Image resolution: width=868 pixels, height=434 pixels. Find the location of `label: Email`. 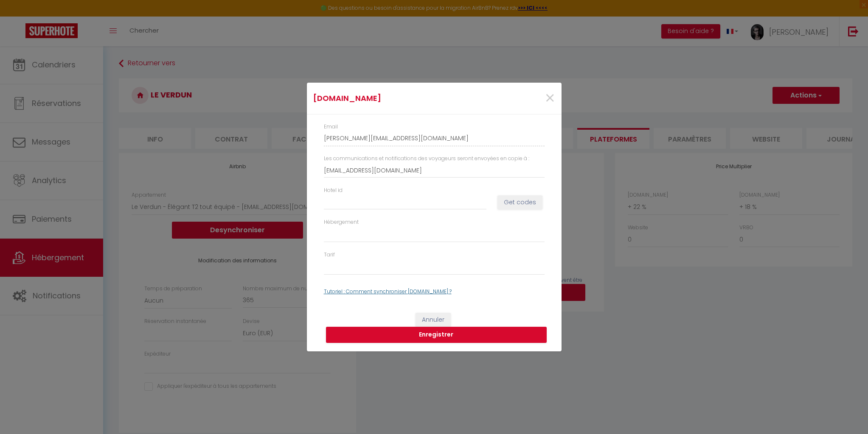

label: Email is located at coordinates (331, 126).